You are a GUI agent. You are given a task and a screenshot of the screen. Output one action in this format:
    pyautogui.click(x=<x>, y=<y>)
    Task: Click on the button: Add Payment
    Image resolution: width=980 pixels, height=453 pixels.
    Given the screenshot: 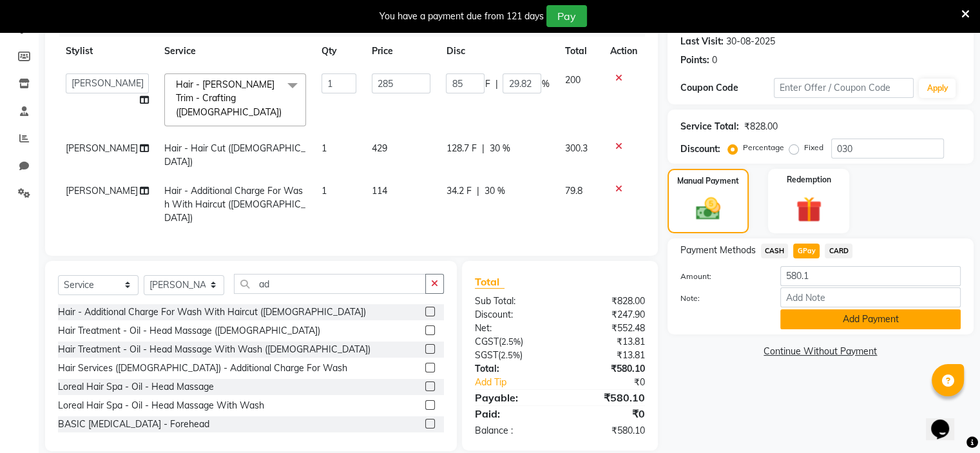 What is the action you would take?
    pyautogui.click(x=870, y=319)
    